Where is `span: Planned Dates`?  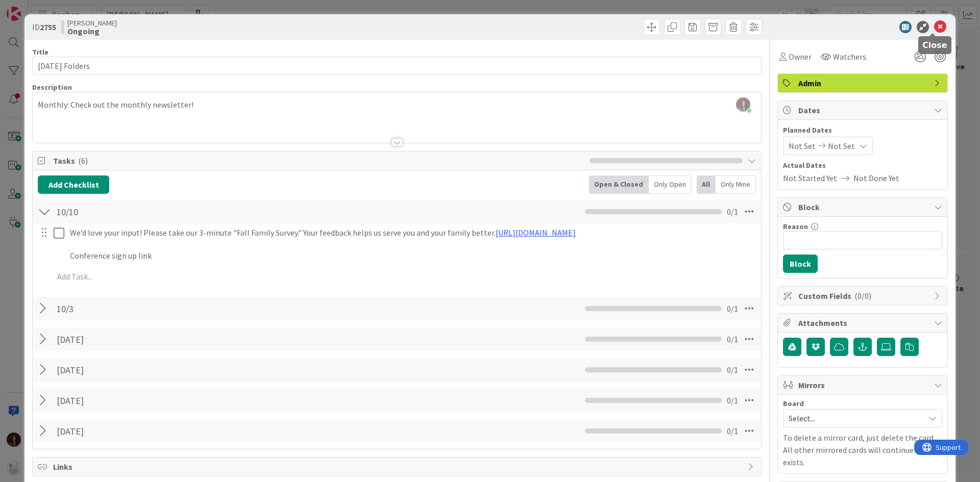 span: Planned Dates is located at coordinates (862, 130).